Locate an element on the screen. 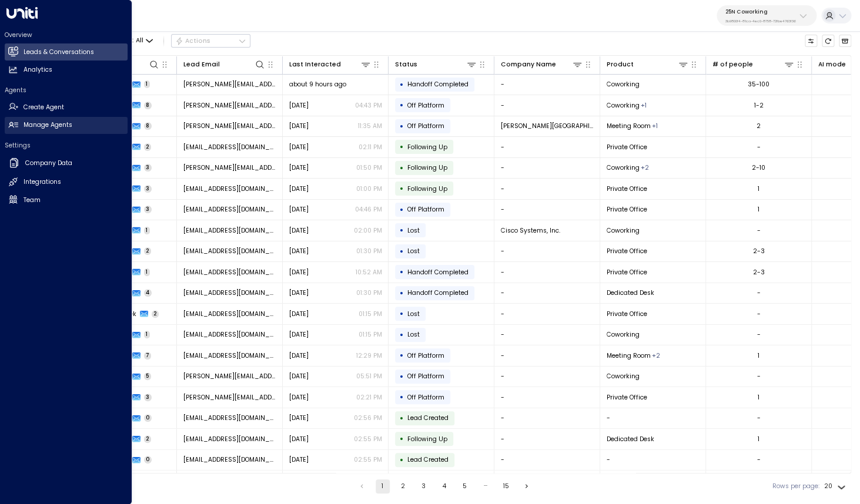  h2: Leads & Conversations is located at coordinates (59, 52).